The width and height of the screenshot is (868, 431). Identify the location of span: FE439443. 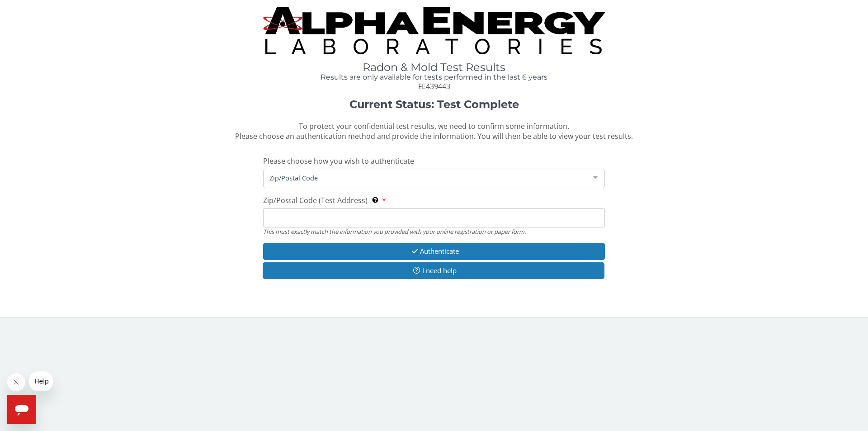
(434, 86).